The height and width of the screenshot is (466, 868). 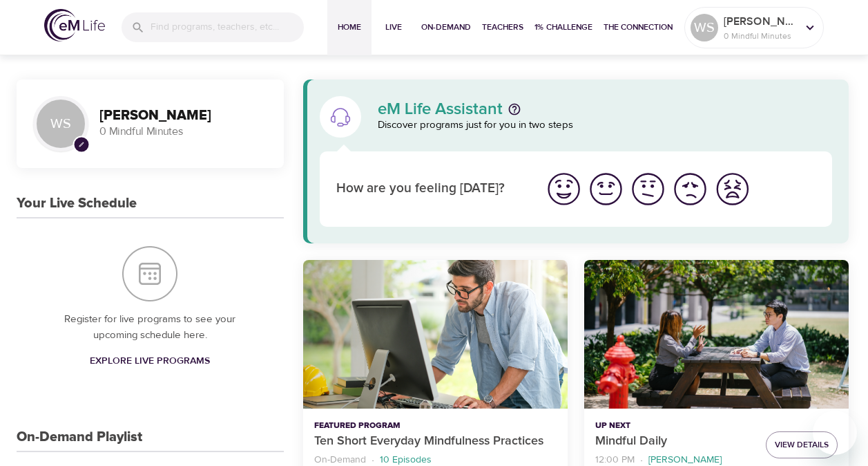 I want to click on button: I'm feeling good, so click(x=606, y=189).